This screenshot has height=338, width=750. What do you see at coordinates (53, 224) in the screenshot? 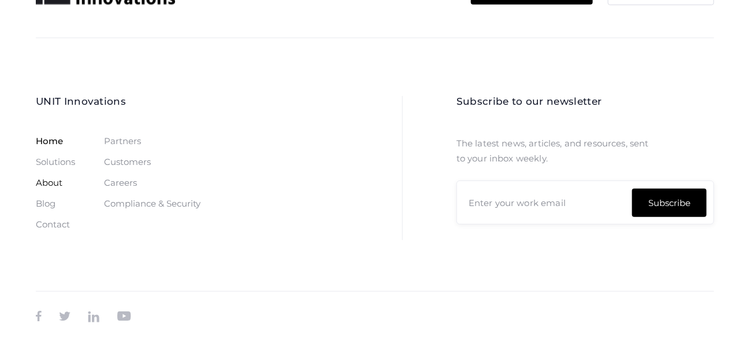
I see `a: Contact` at bounding box center [53, 224].